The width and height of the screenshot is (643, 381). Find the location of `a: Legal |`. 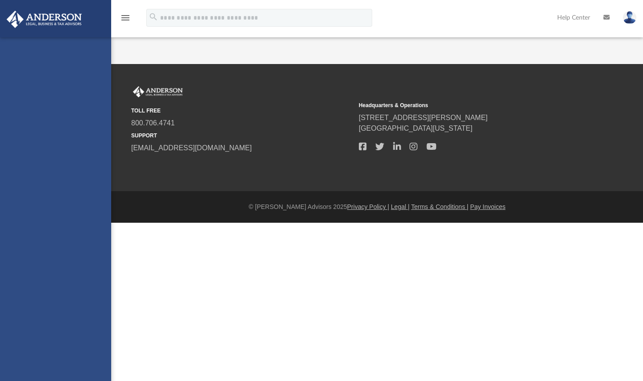

a: Legal | is located at coordinates (400, 207).